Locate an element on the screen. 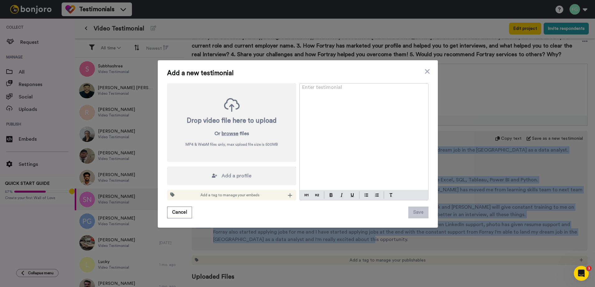  span: 1 is located at coordinates (589, 269).